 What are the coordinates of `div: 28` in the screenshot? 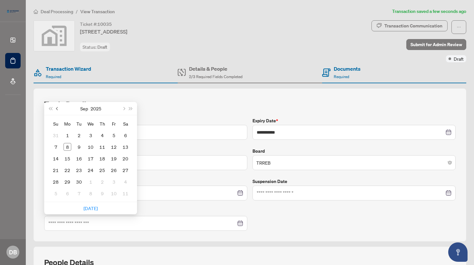 It's located at (56, 181).